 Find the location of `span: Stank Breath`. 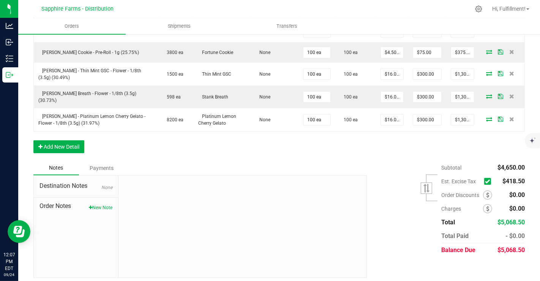

span: Stank Breath is located at coordinates (213, 97).